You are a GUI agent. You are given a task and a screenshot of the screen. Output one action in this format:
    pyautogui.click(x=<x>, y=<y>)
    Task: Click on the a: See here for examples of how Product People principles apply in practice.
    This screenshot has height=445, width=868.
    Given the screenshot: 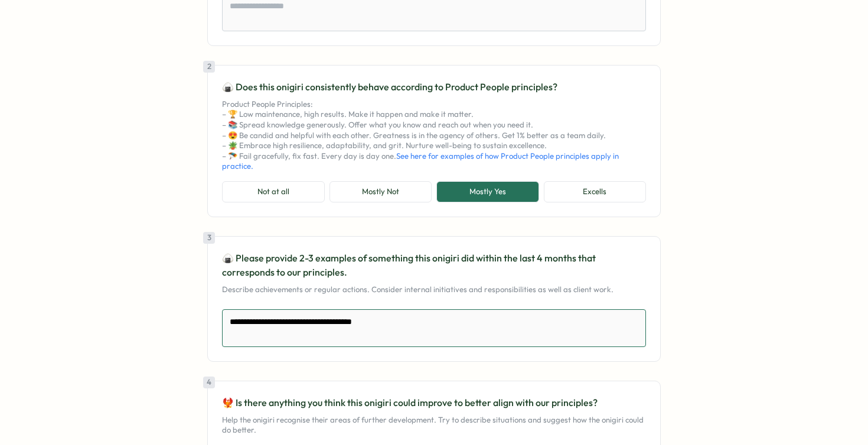 What is the action you would take?
    pyautogui.click(x=420, y=161)
    